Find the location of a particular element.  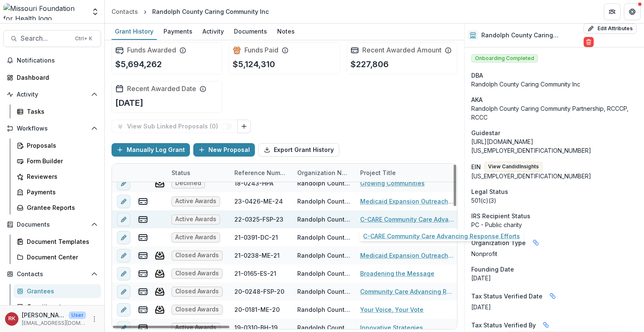

div: Grantee Reports is located at coordinates (60, 208).